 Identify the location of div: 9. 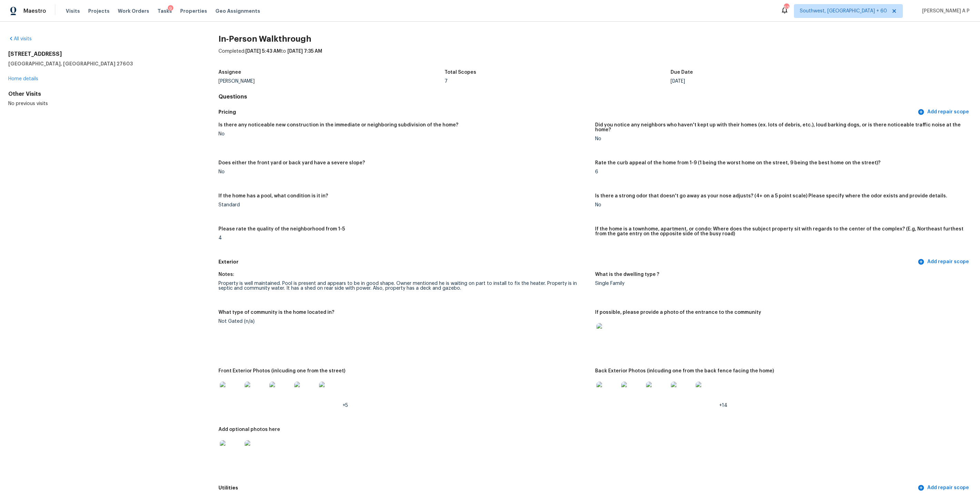
(170, 9).